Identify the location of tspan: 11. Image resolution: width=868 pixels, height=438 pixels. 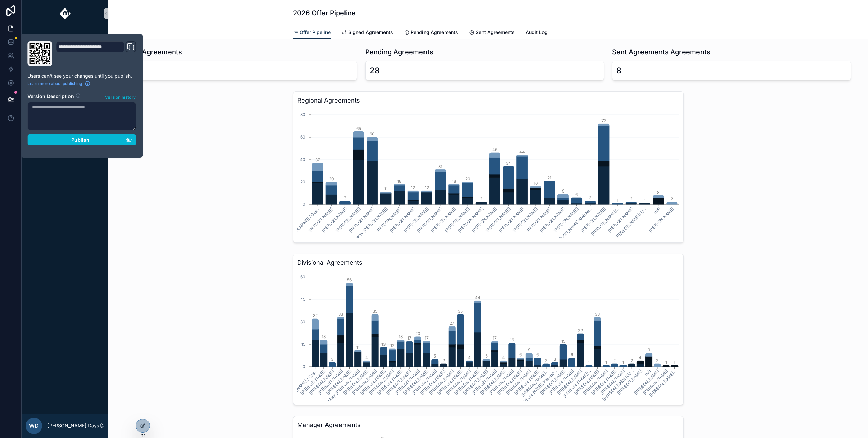
(386, 189).